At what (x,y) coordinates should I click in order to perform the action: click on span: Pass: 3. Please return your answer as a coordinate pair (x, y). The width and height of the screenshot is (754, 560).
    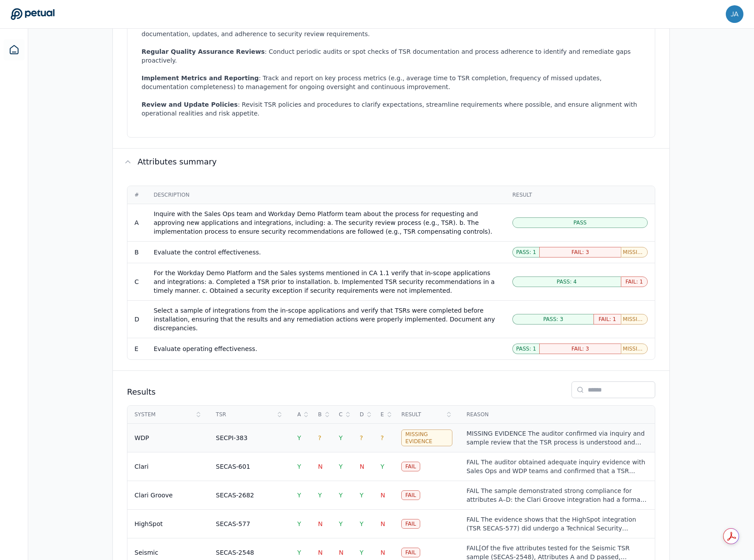
    Looking at the image, I should click on (553, 319).